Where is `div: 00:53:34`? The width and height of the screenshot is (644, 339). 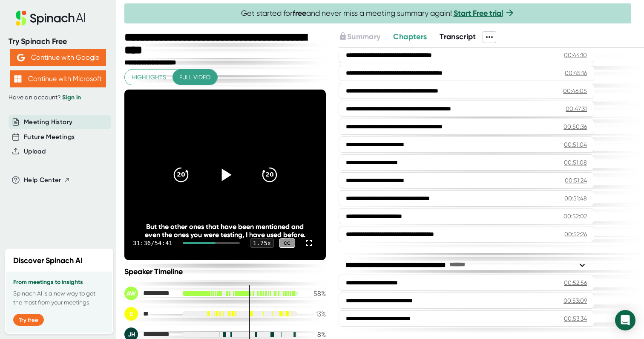
div: 00:53:34 is located at coordinates (576, 318).